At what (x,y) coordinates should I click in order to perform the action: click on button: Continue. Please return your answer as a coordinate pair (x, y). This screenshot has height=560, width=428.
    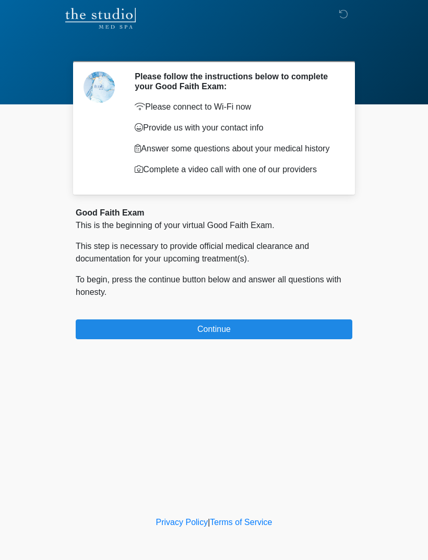
    Looking at the image, I should click on (214, 330).